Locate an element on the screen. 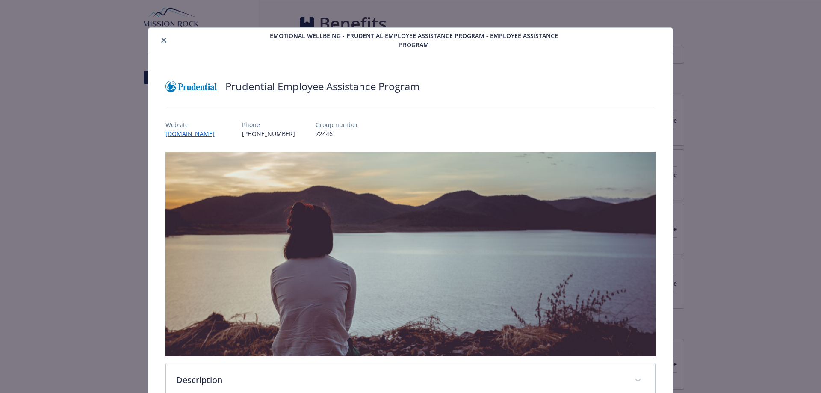 The image size is (821, 393). p: Group number is located at coordinates (337, 124).